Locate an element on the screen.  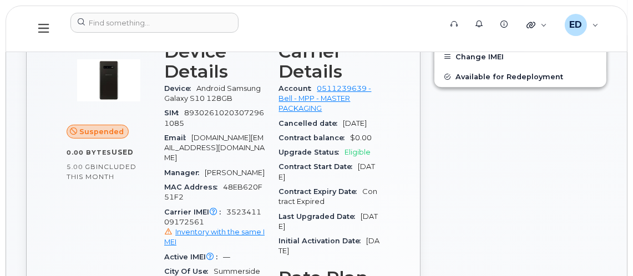
button: Available for Redeployment is located at coordinates (521, 77).